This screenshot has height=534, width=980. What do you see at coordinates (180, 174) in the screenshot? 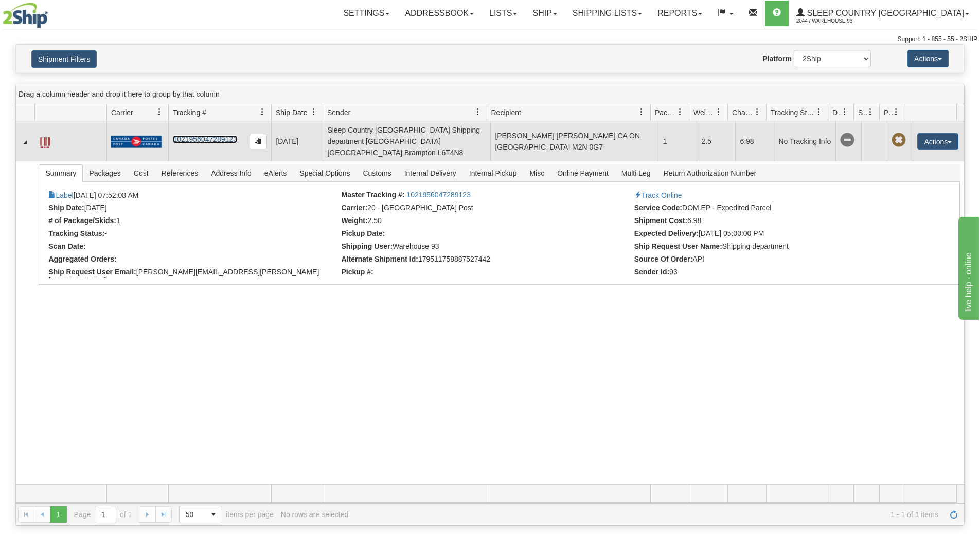
I see `span: References` at bounding box center [180, 174].